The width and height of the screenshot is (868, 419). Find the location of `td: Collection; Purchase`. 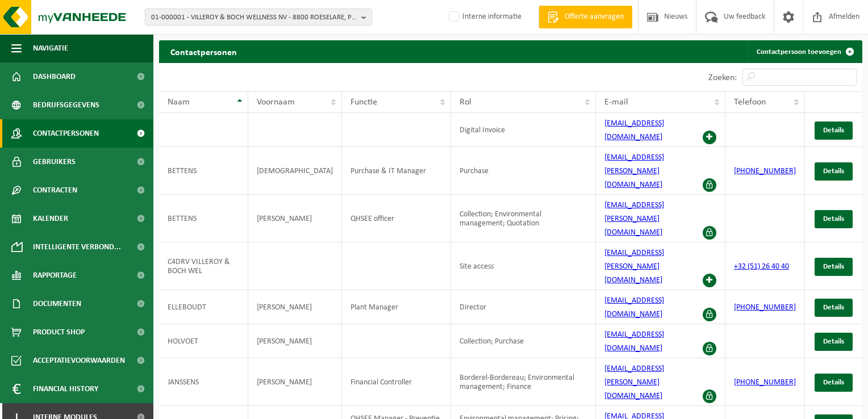

td: Collection; Purchase is located at coordinates (523, 342).